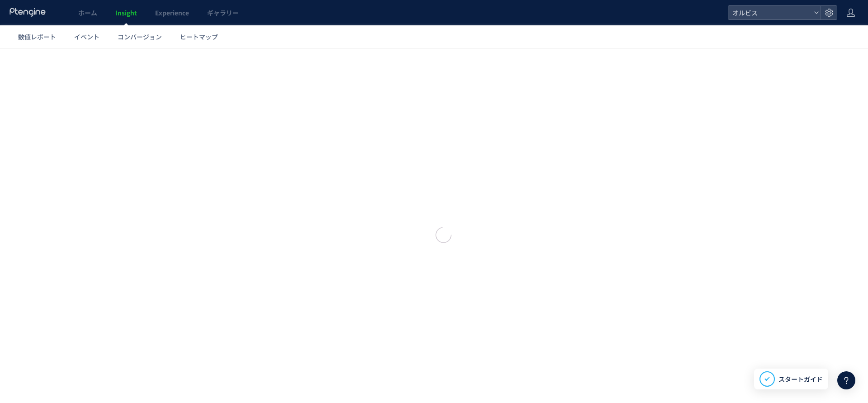 The width and height of the screenshot is (868, 403). What do you see at coordinates (87, 37) in the screenshot?
I see `span: イベント` at bounding box center [87, 37].